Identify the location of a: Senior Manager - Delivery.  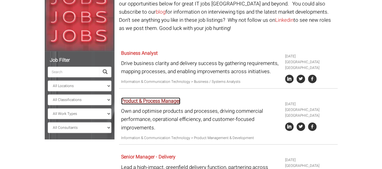
(148, 157).